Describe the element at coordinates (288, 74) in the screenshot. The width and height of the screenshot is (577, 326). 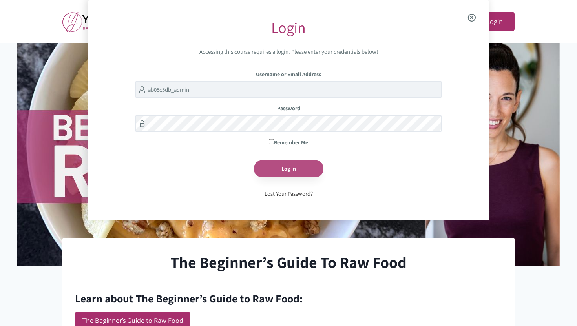
I see `label: Username or Email Address` at that location.